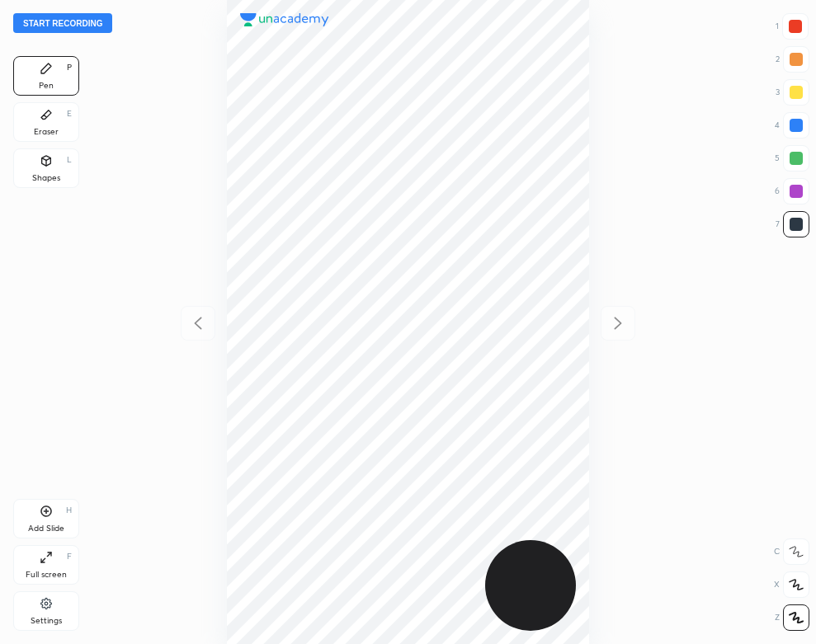 The width and height of the screenshot is (816, 644). What do you see at coordinates (46, 622) in the screenshot?
I see `div: Settings` at bounding box center [46, 622].